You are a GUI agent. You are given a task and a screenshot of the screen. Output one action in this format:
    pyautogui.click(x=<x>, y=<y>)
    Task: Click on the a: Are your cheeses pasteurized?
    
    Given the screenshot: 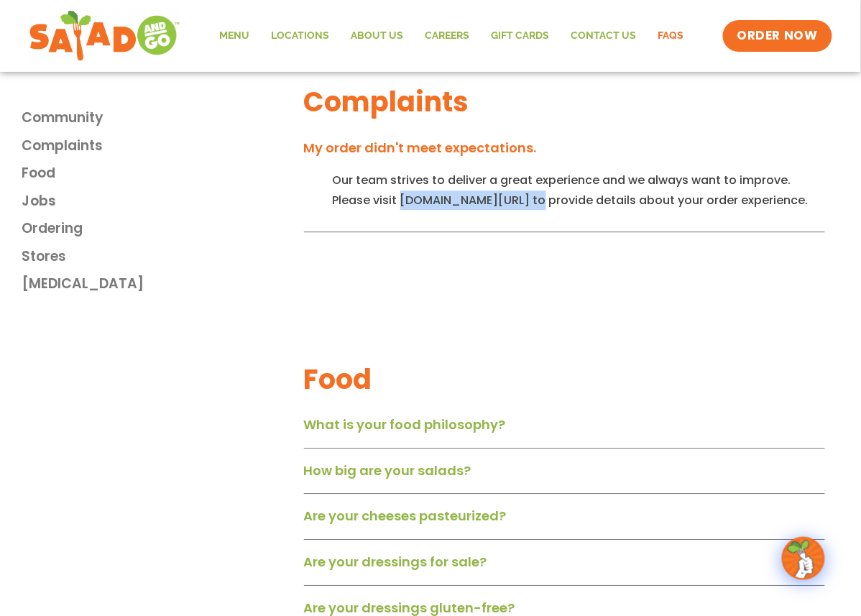 What is the action you would take?
    pyautogui.click(x=406, y=516)
    